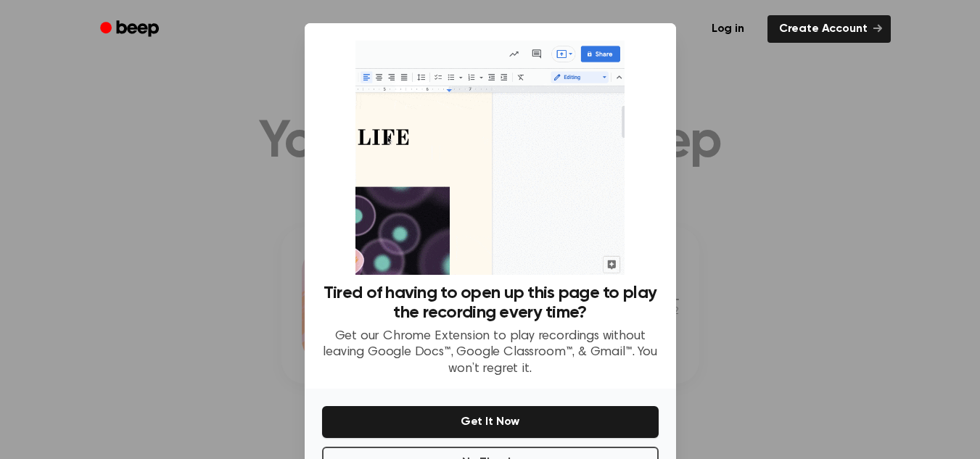 This screenshot has width=980, height=459. Describe the element at coordinates (490, 303) in the screenshot. I see `h3: Tired of having to open up this page to play the recording every time?` at that location.